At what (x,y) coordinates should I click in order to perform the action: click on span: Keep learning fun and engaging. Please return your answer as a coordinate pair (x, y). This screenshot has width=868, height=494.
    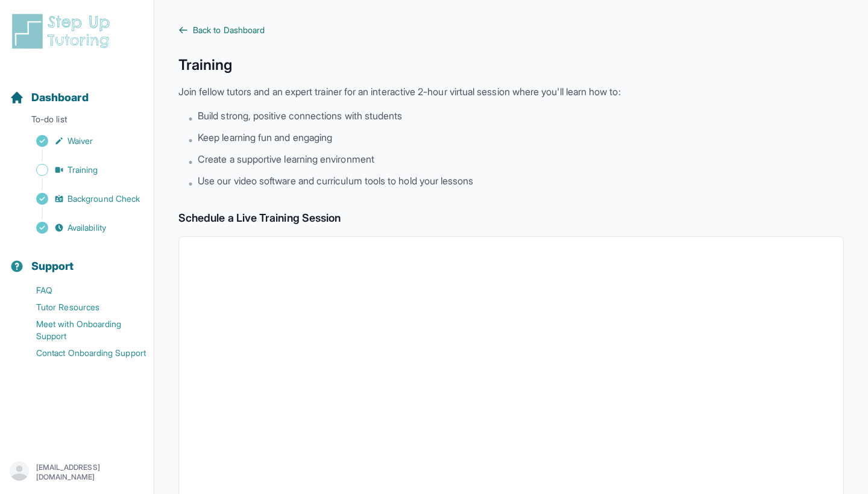
    Looking at the image, I should click on (265, 138).